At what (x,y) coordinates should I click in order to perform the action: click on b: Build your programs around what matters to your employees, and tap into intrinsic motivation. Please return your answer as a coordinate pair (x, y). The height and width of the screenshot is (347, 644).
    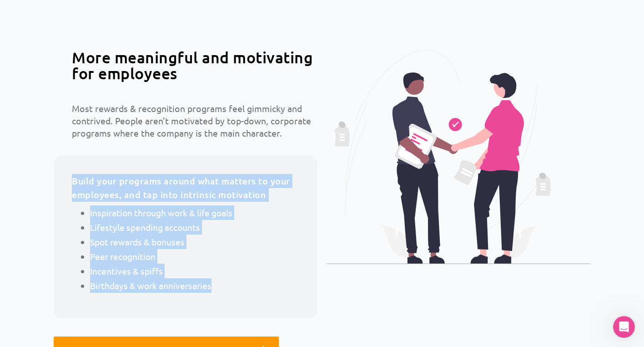
    Looking at the image, I should click on (181, 188).